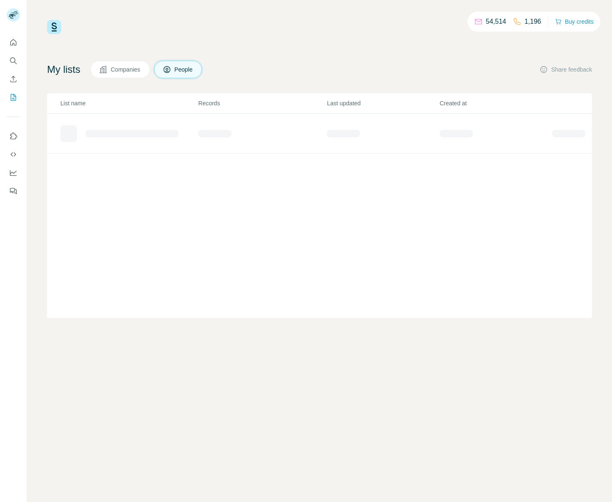 The height and width of the screenshot is (502, 612). Describe the element at coordinates (13, 154) in the screenshot. I see `button: Use Surfe API` at that location.